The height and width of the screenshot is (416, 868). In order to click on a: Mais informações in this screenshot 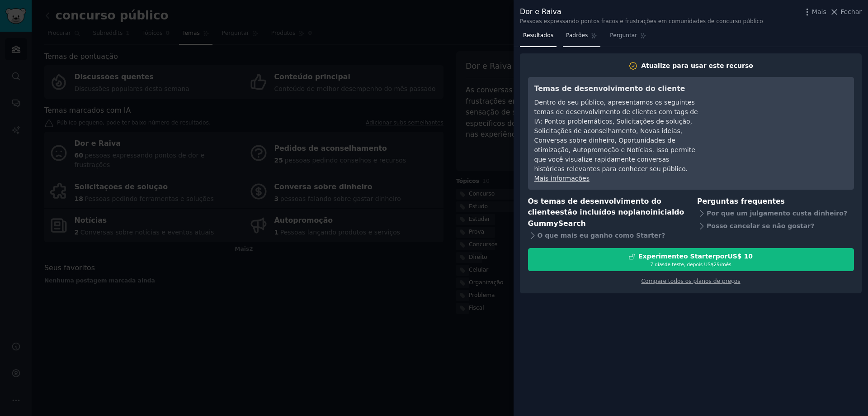, I will do `click(562, 178)`.